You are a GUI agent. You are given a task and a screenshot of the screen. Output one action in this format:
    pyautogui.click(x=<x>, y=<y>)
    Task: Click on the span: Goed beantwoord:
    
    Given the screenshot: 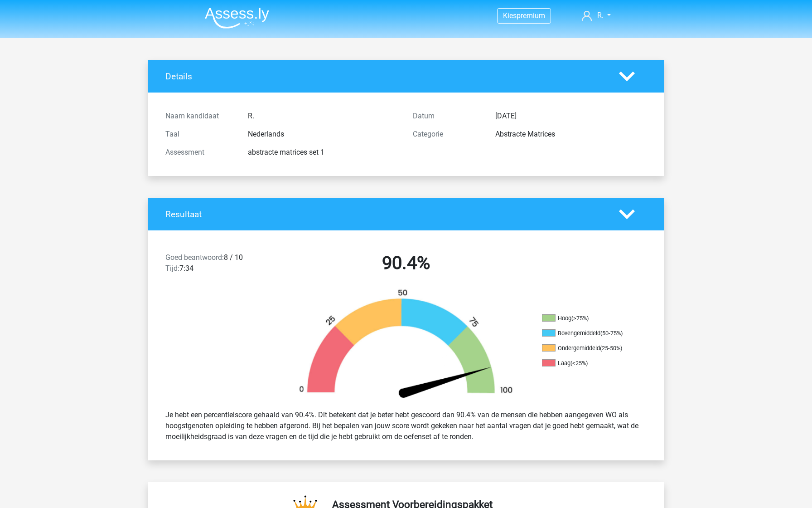 What is the action you would take?
    pyautogui.click(x=194, y=257)
    